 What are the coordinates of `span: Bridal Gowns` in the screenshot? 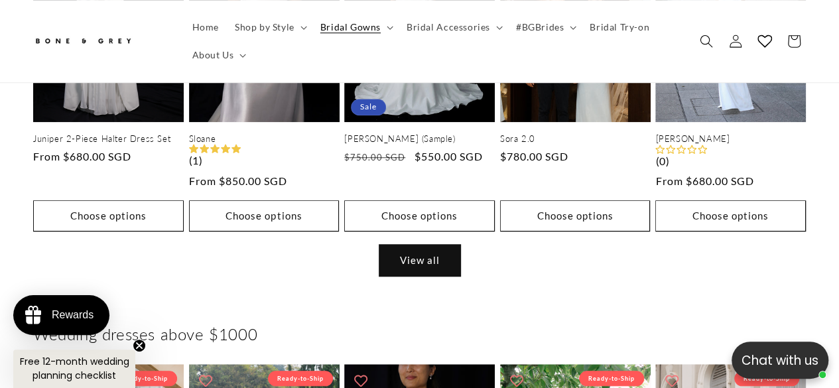 It's located at (350, 27).